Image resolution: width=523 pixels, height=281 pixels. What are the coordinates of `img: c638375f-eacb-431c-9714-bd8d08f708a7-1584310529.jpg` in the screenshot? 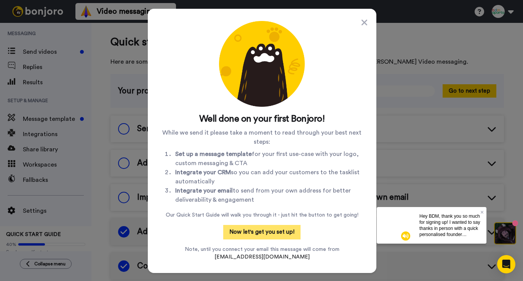 It's located at (11, 12).